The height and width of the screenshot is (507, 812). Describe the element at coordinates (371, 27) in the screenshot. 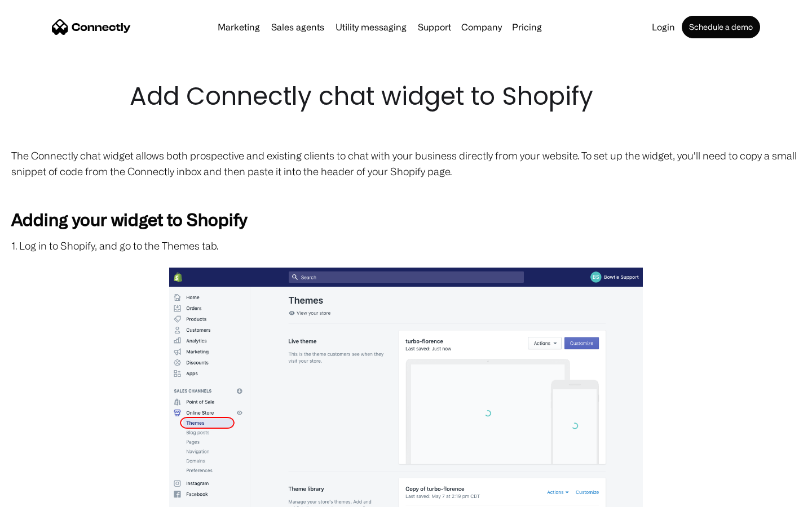

I see `a: Utility messaging` at that location.